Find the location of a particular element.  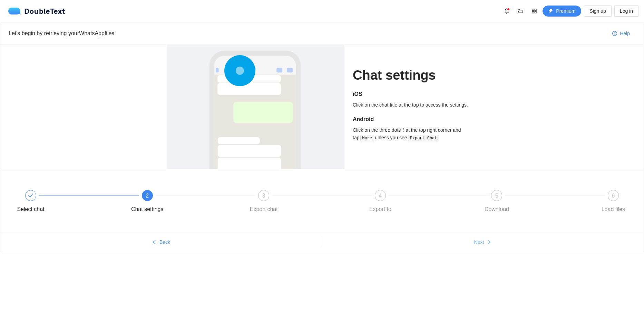

button: Nextright is located at coordinates (483, 242).